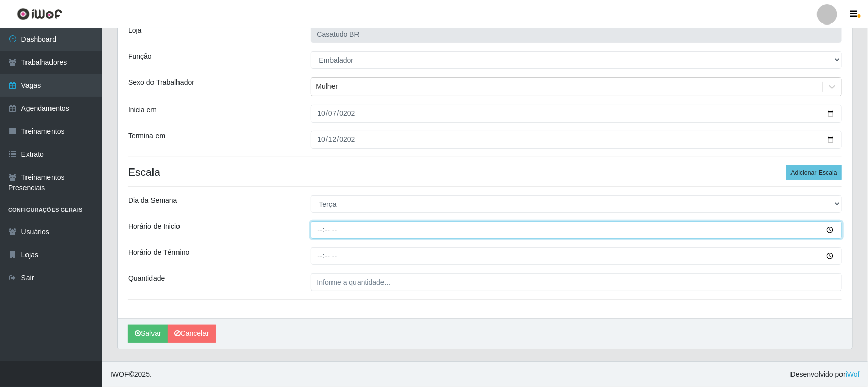 The height and width of the screenshot is (387, 868). I want to click on button: Salvar, so click(148, 333).